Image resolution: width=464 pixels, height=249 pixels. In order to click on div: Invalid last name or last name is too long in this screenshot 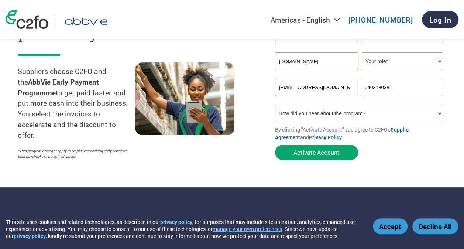, I will do `click(401, 47)`.